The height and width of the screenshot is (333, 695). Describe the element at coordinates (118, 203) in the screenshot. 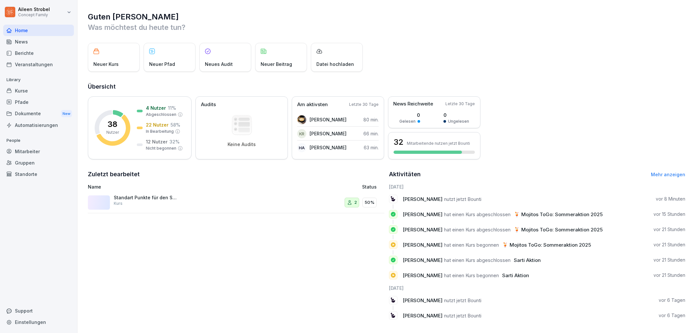

I see `p: Kurs` at that location.